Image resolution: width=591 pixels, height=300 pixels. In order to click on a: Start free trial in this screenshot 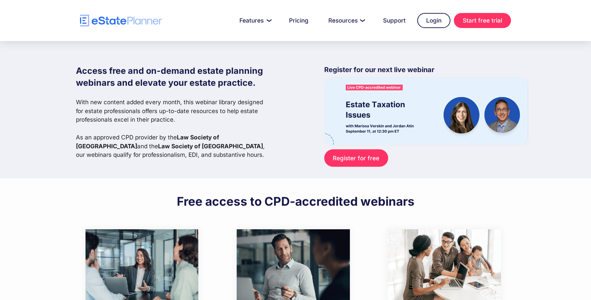, I will do `click(482, 21)`.